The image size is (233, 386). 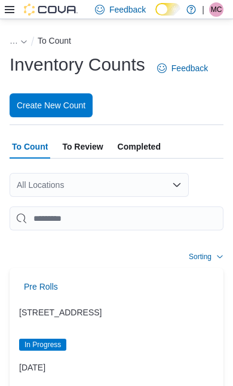 What do you see at coordinates (156, 16) in the screenshot?
I see `span: Dark Mode` at bounding box center [156, 16].